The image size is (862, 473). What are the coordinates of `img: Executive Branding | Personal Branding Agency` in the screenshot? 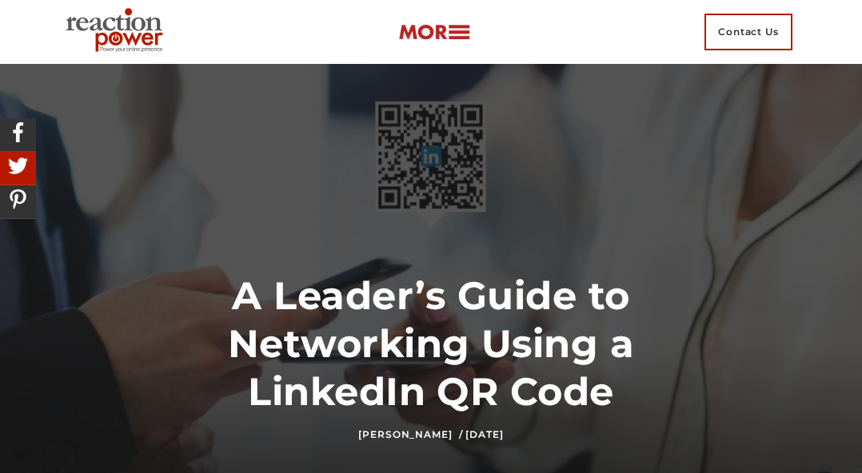 It's located at (117, 32).